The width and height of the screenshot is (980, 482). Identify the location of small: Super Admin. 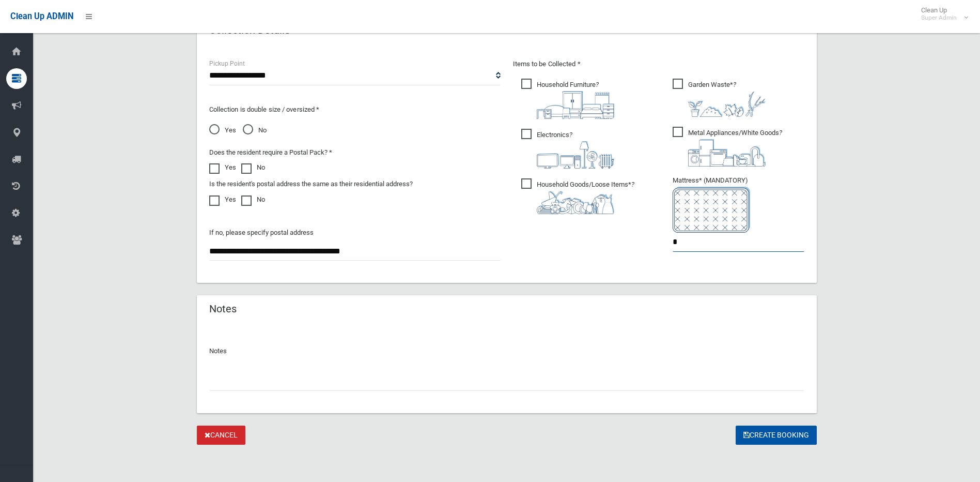
(938, 18).